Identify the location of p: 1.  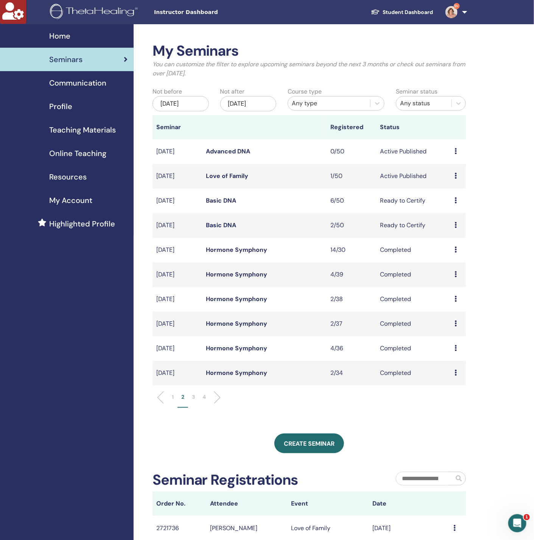
(173, 397).